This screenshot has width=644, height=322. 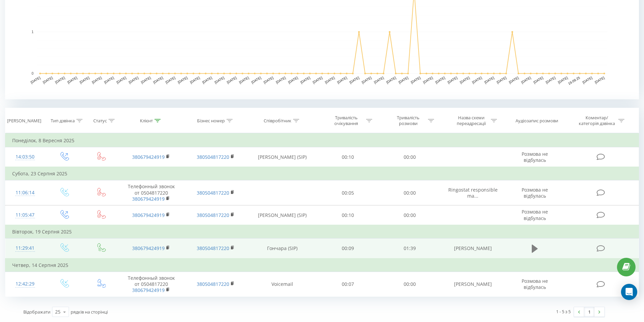 What do you see at coordinates (322, 232) in the screenshot?
I see `td: Вівторок, 19 Серпня 2025` at bounding box center [322, 232].